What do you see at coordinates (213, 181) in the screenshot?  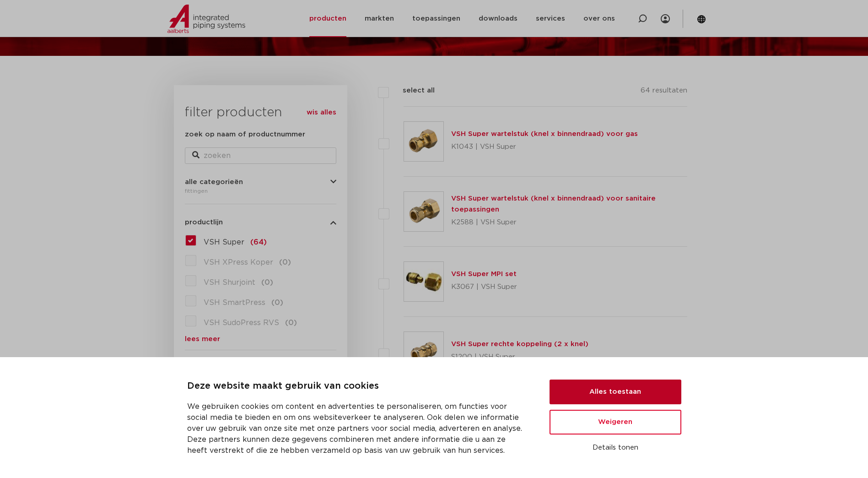 I see `span: alle categorieën` at bounding box center [213, 181].